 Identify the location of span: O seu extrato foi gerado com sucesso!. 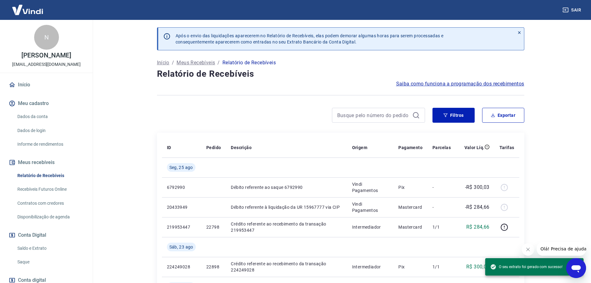
(526, 267).